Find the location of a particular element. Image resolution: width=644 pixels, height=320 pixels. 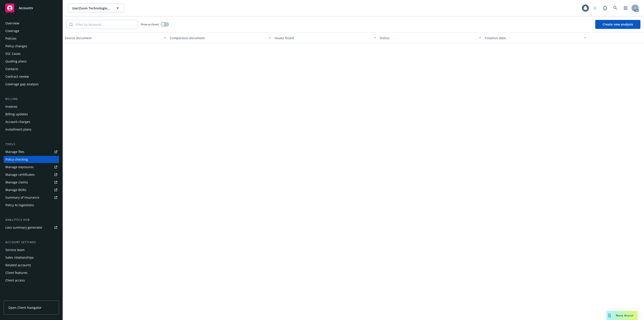

div: Quoting plans is located at coordinates (16, 62).